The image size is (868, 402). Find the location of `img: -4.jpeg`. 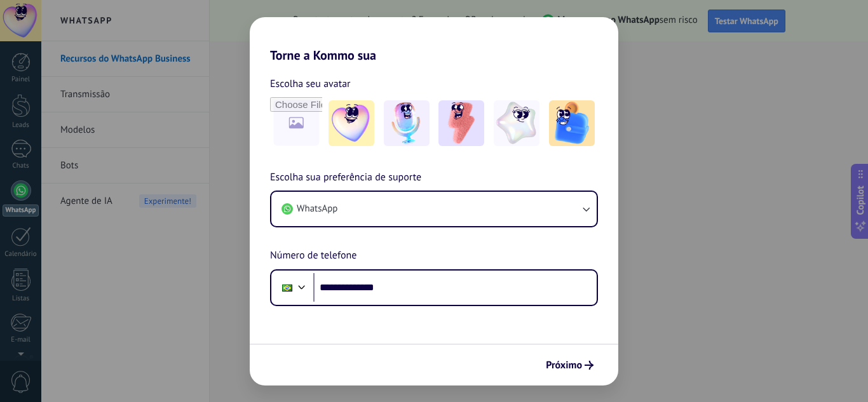

img: -4.jpeg is located at coordinates (517, 123).